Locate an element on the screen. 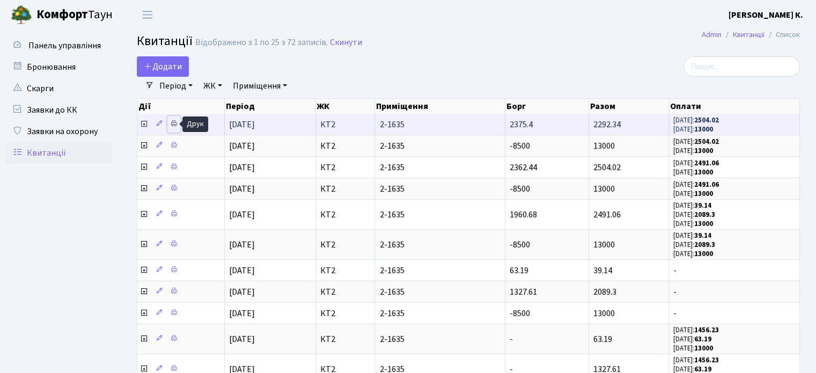 The width and height of the screenshot is (816, 373). b: Комфорт is located at coordinates (62, 14).